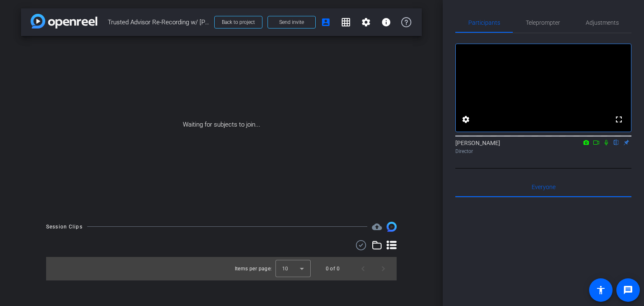 The height and width of the screenshot is (306, 644). I want to click on span: Teleprompter, so click(543, 23).